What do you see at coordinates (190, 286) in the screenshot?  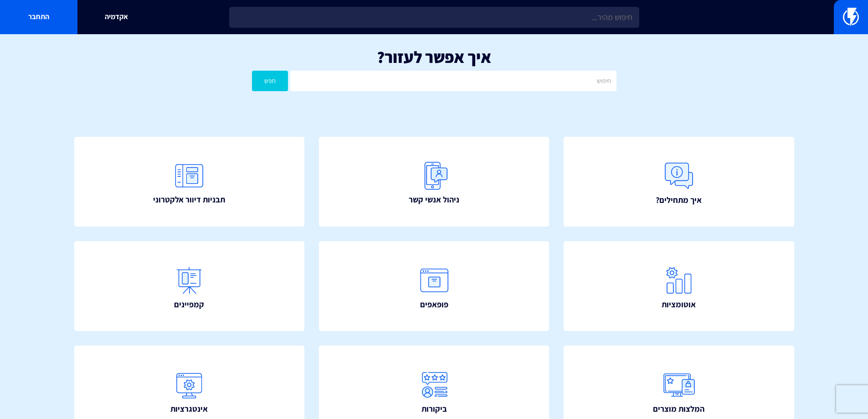 I see `a: קמפיינים` at bounding box center [190, 286].